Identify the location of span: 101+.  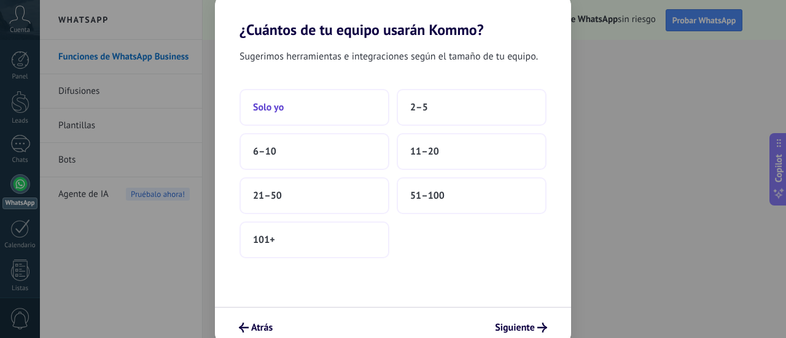
(264, 240).